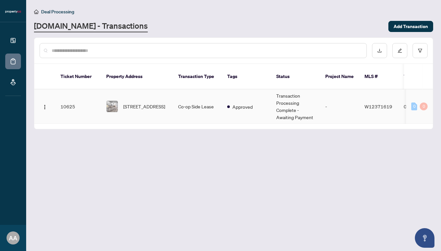  What do you see at coordinates (295, 77) in the screenshot?
I see `th: Status` at bounding box center [295, 77].